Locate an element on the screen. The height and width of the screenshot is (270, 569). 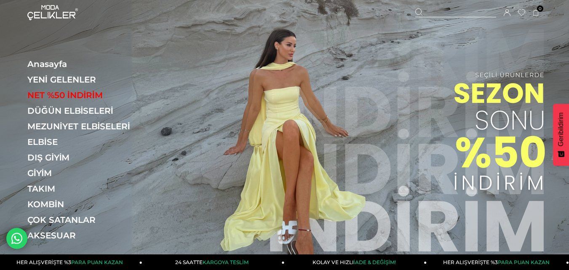
a: GİYİM is located at coordinates (85, 173).